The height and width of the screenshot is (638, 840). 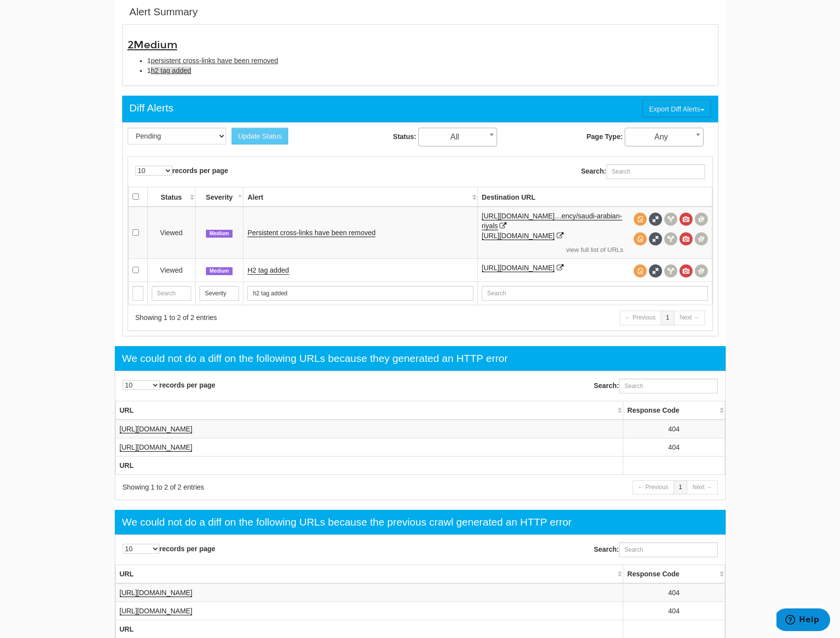 I want to click on span: 2, so click(x=152, y=44).